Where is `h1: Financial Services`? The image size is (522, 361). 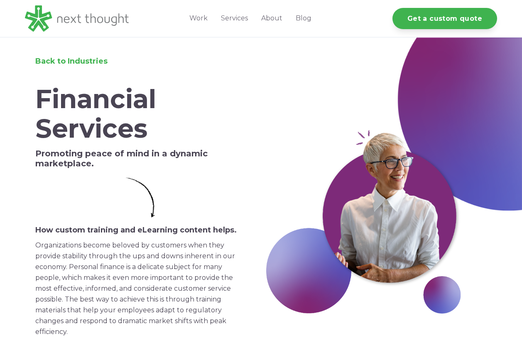 h1: Financial Services is located at coordinates (140, 114).